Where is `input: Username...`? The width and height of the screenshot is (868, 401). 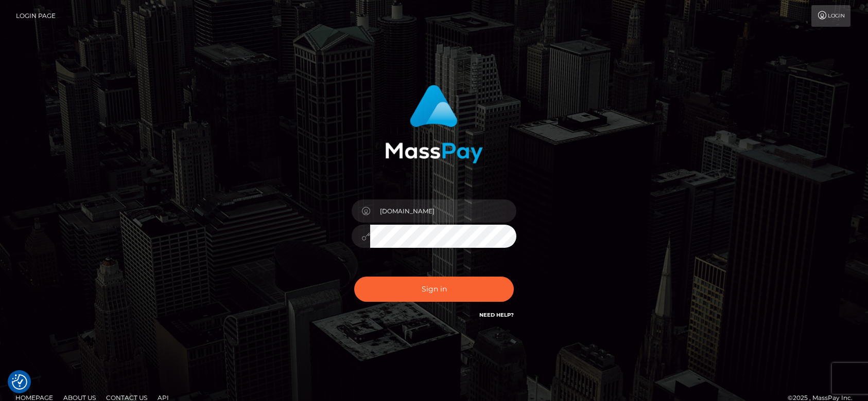
input: Username... is located at coordinates (444, 211).